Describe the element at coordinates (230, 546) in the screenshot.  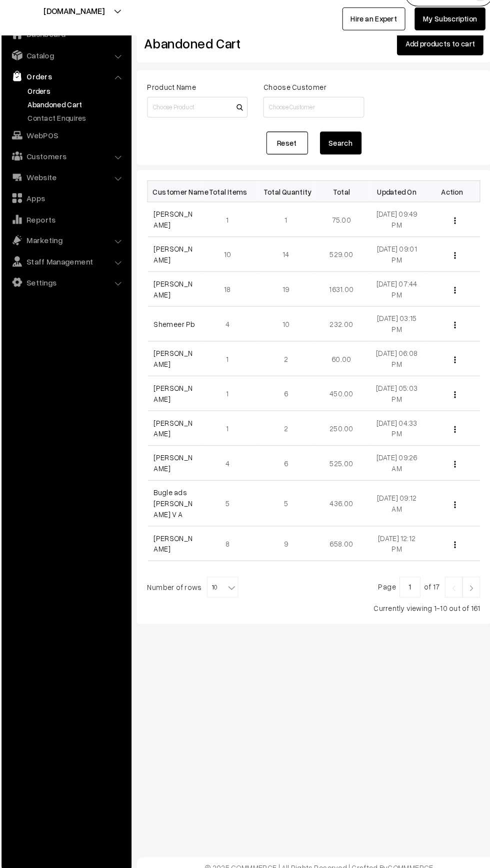
I see `td: 8` at that location.